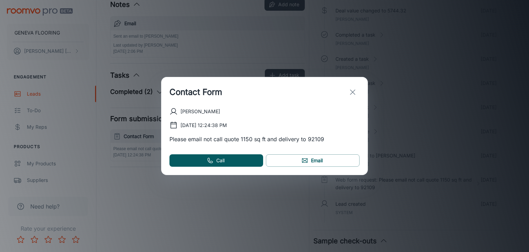 This screenshot has width=529, height=252. Describe the element at coordinates (265, 139) in the screenshot. I see `p: Please email not call quote 1150 sq ft and delivery to 92109` at that location.